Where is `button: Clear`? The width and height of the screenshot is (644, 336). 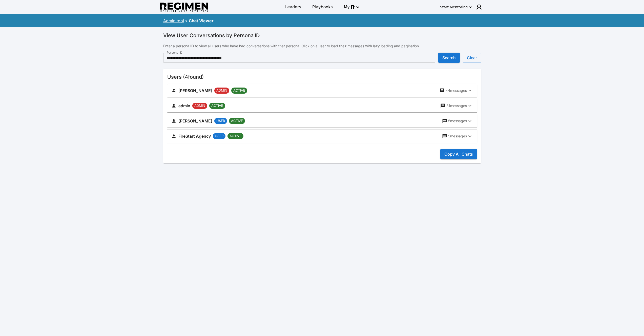
button: Clear is located at coordinates (472, 58).